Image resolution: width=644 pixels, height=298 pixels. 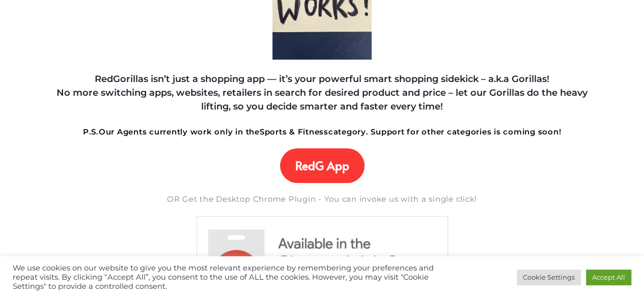 I want to click on span: RedG App, so click(x=322, y=165).